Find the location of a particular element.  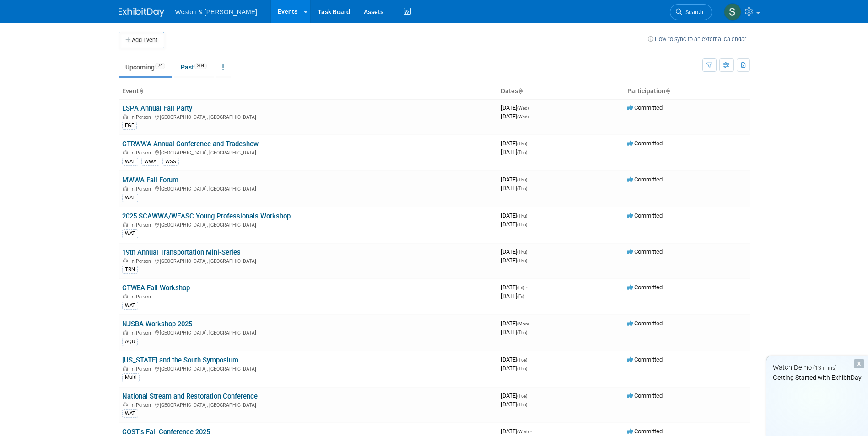

div: Watch Demo is located at coordinates (817, 368).